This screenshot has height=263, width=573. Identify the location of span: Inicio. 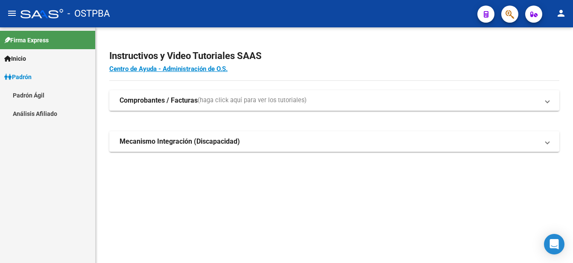
(15, 59).